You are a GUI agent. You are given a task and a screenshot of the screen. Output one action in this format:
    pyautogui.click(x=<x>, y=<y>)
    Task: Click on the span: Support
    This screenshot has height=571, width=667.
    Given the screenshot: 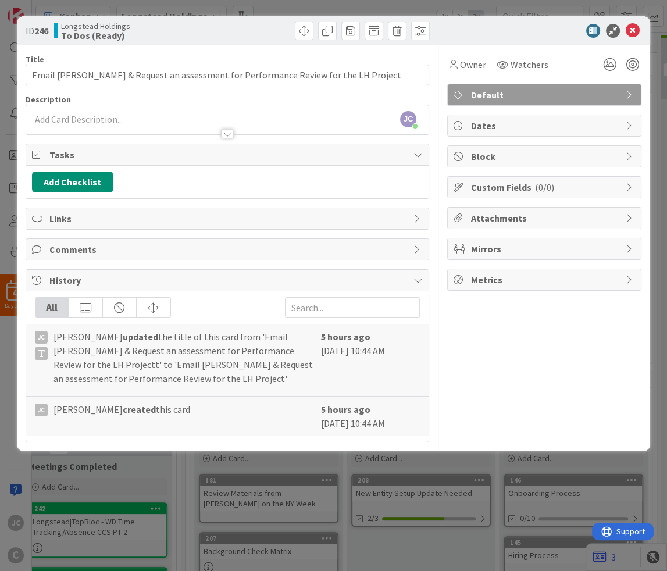 What is the action you would take?
    pyautogui.click(x=38, y=9)
    